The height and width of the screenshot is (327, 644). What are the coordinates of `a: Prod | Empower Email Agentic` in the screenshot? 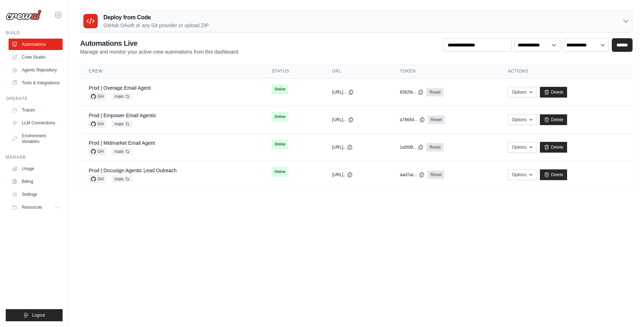 It's located at (122, 116).